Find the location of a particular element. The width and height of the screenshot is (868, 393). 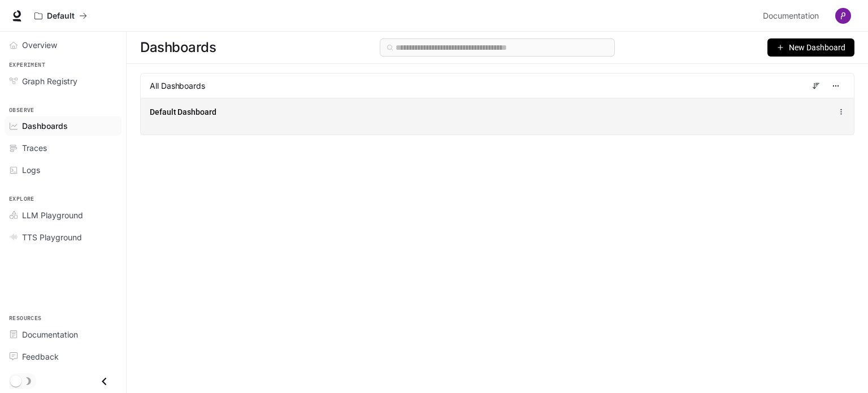

img: User avatar is located at coordinates (843, 16).